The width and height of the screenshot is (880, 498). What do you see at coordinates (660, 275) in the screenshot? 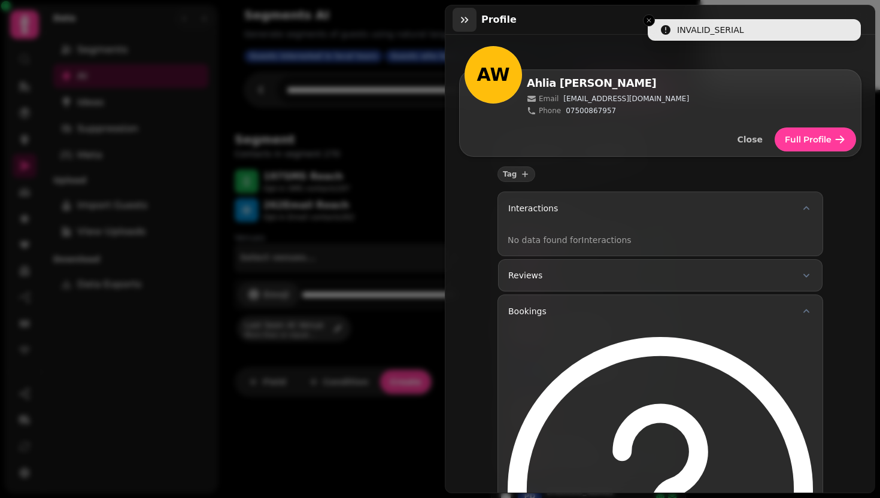
I see `button: Reviews` at bounding box center [660, 275].